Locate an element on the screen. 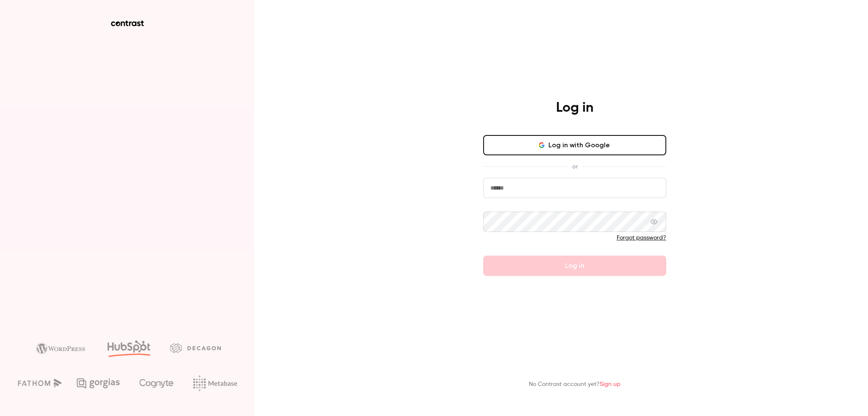  span: or is located at coordinates (575, 166).